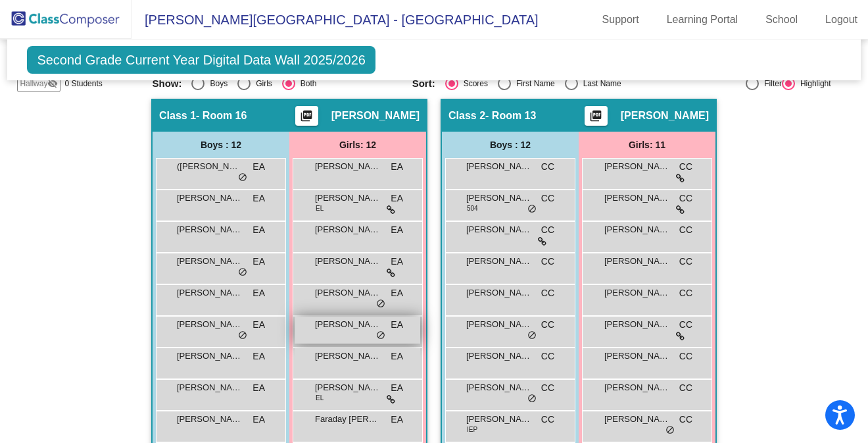 The height and width of the screenshot is (443, 868). Describe the element at coordinates (221, 116) in the screenshot. I see `span: - Room 16` at that location.